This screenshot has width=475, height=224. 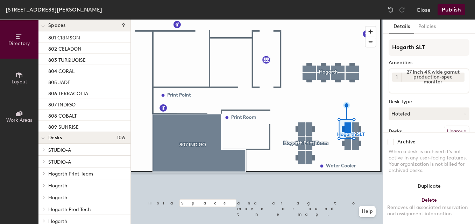 I want to click on p: 803 TURQUOISE, so click(x=67, y=59).